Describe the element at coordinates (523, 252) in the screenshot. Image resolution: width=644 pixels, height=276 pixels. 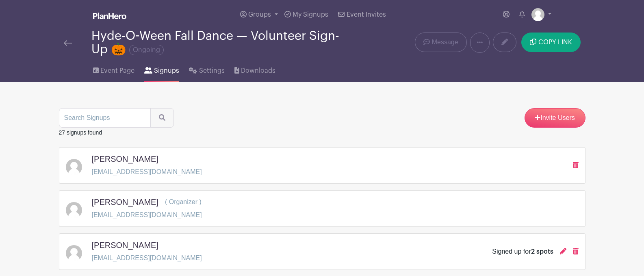
I see `div: Signed up for` at that location.